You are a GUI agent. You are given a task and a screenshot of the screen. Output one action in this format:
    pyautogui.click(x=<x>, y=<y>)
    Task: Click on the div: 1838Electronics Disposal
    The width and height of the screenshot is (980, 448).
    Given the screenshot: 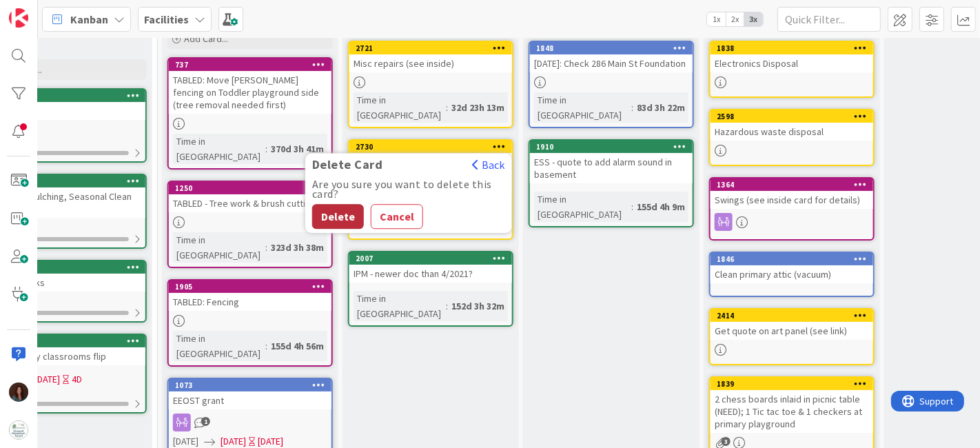 What is the action you would take?
    pyautogui.click(x=792, y=57)
    